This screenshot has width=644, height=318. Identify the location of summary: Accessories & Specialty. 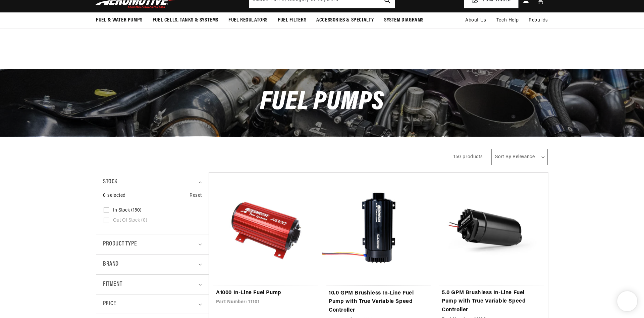
(345, 20).